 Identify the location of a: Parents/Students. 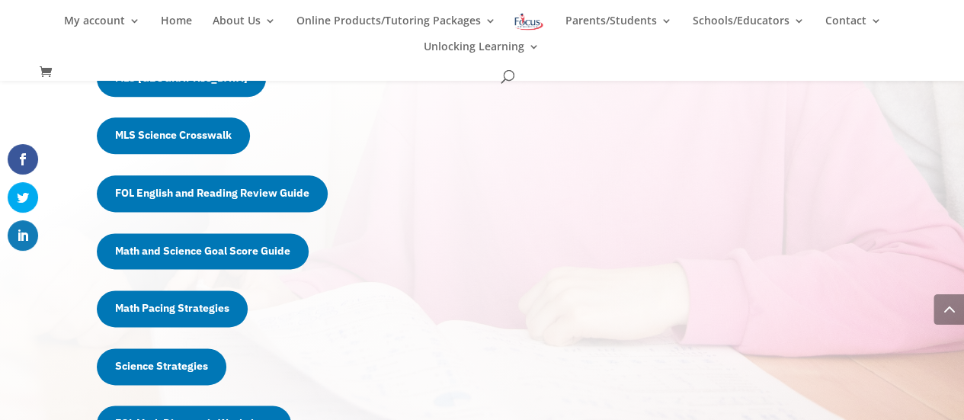
(619, 28).